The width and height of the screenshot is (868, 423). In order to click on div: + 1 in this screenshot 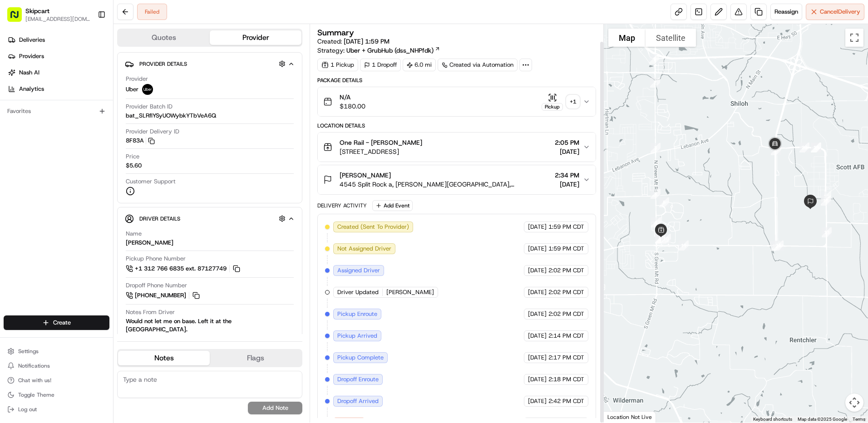, I will do `click(573, 102)`.